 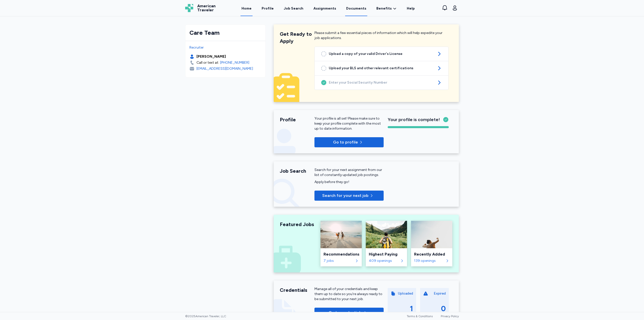 What do you see at coordinates (297, 119) in the screenshot?
I see `div: Profile` at bounding box center [297, 119].